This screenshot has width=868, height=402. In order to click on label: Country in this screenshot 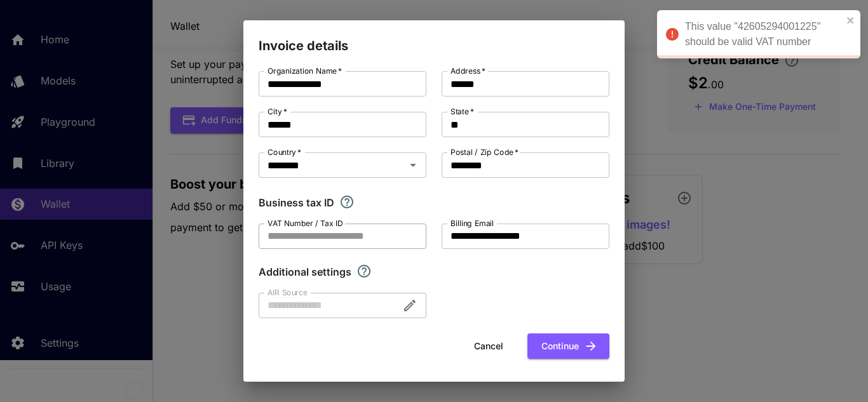, I will do `click(284, 152)`.